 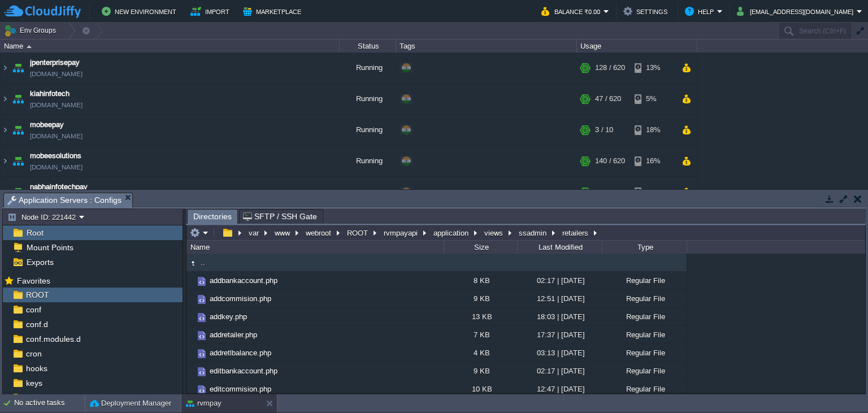 What do you see at coordinates (47, 125) in the screenshot?
I see `span: mobeepay` at bounding box center [47, 125].